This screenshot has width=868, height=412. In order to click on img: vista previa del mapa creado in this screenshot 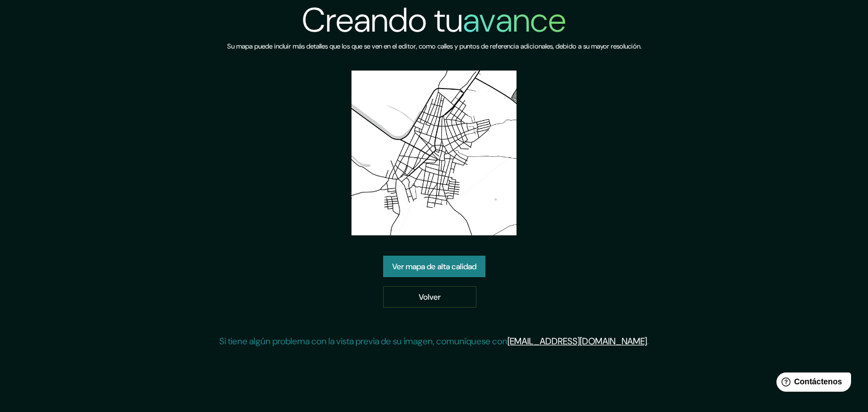, I will do `click(434, 153)`.